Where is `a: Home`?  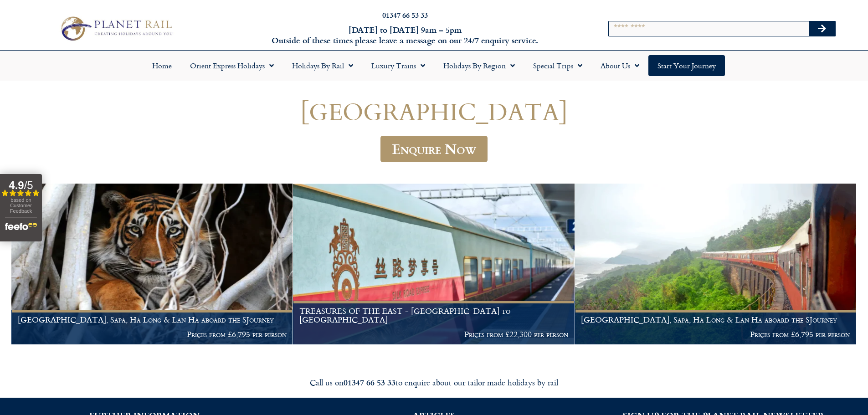 a: Home is located at coordinates (162, 66).